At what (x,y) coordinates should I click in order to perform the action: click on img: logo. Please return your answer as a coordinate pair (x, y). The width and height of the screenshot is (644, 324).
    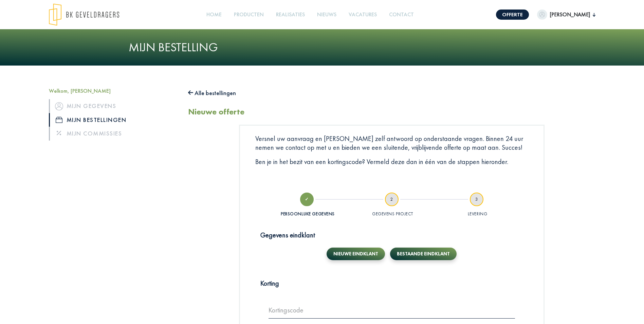
    Looking at the image, I should click on (84, 14).